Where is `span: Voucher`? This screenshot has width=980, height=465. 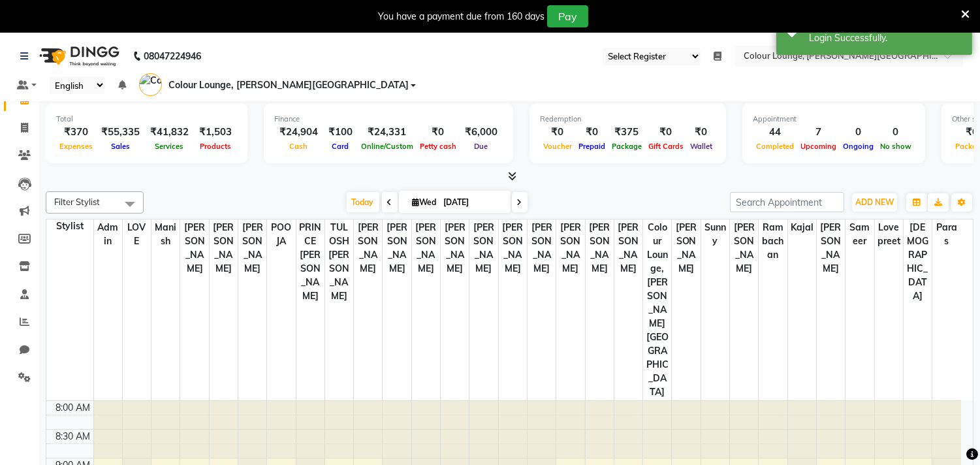
span: Voucher is located at coordinates (558, 146).